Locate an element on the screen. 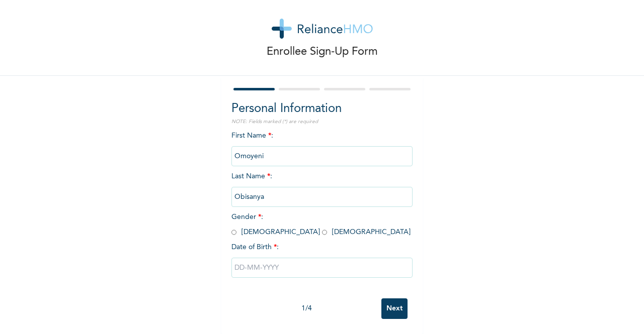 This screenshot has width=644, height=334. input: Enter your last name is located at coordinates (322, 197).